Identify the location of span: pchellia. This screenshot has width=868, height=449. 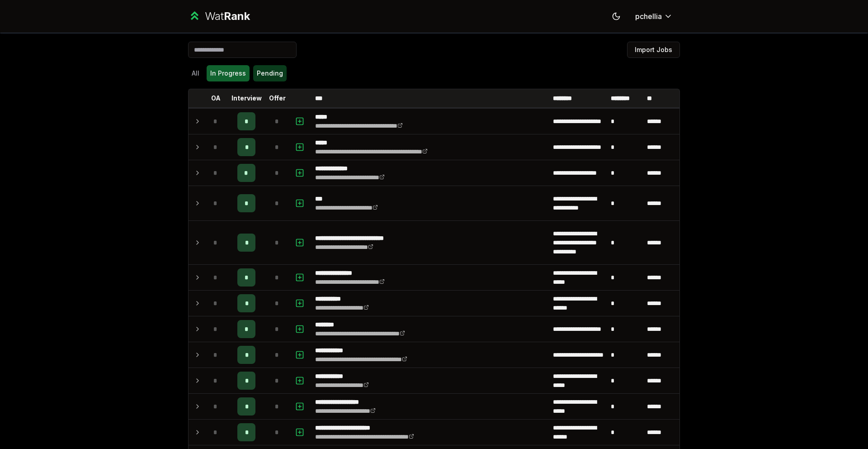
(648, 16).